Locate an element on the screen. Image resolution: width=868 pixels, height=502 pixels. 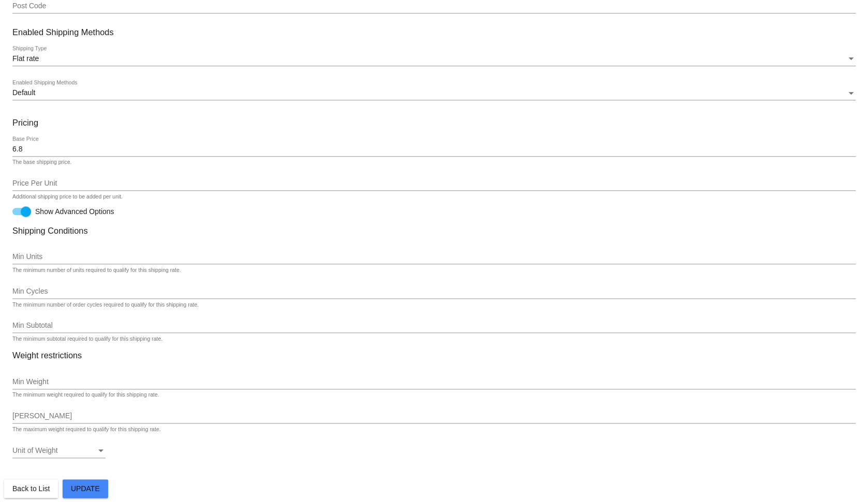
span: Show Advanced Options is located at coordinates (75, 212).